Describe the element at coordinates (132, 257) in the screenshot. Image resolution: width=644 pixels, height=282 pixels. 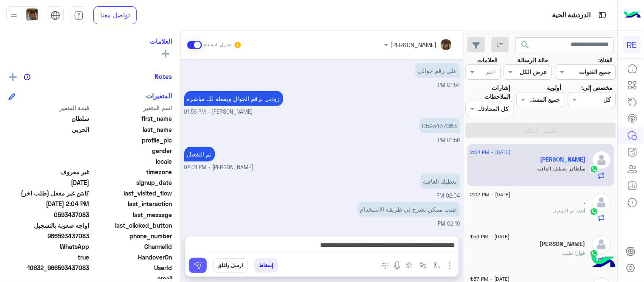
I see `span: HandoverOn` at that location.